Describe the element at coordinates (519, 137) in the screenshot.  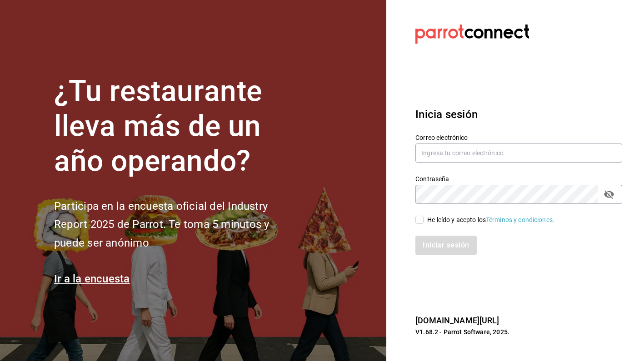
I see `label: Correo electrónico` at that location.